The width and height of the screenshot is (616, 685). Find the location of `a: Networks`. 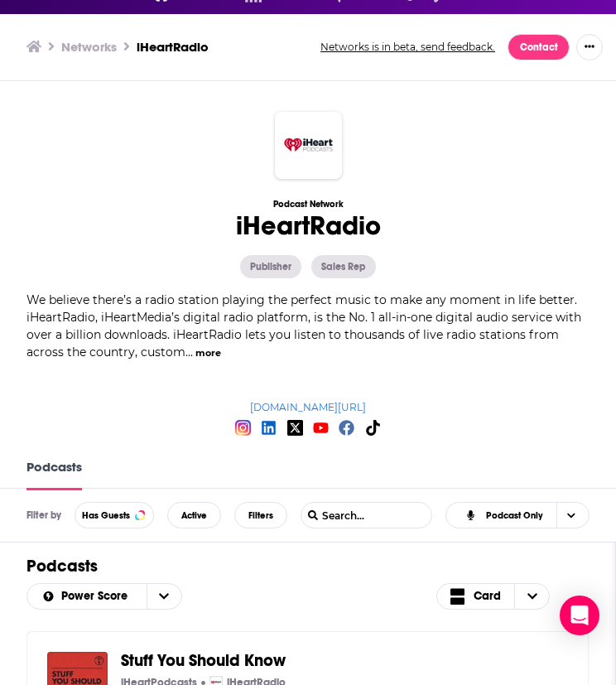

a: Networks is located at coordinates (89, 46).